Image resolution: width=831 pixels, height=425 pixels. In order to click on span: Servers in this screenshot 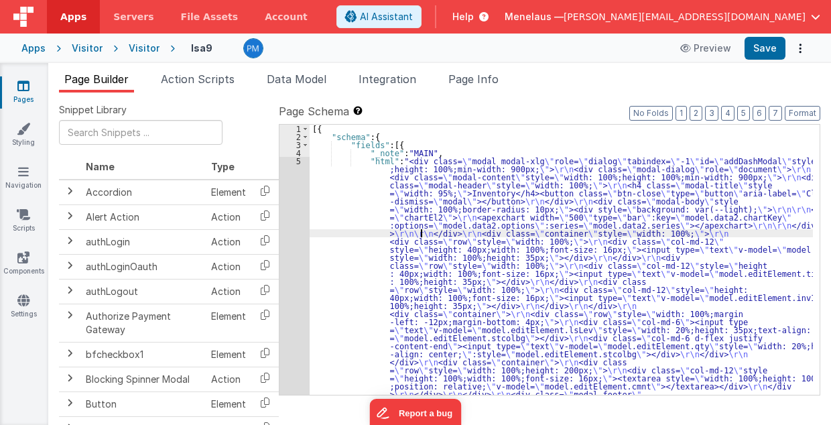, I will do `click(133, 17)`.